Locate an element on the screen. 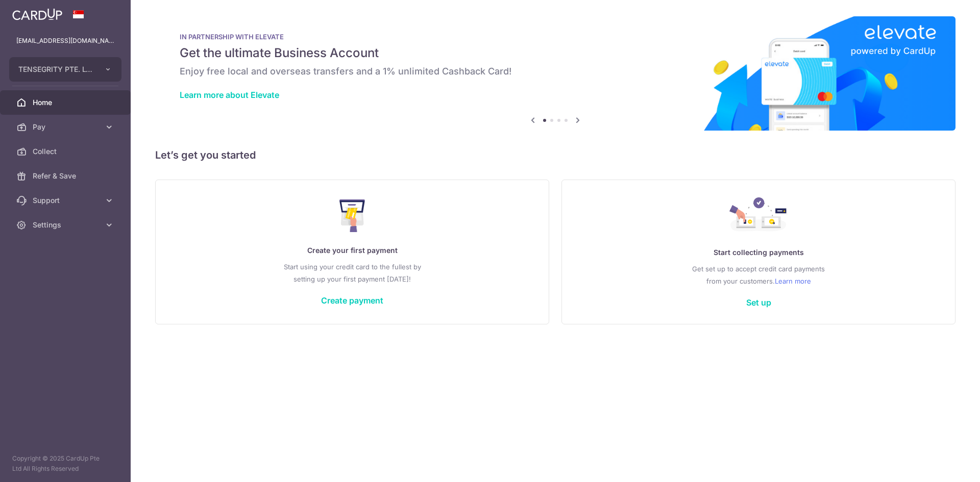 This screenshot has height=482, width=980. p: Start collecting payments is located at coordinates (759, 252).